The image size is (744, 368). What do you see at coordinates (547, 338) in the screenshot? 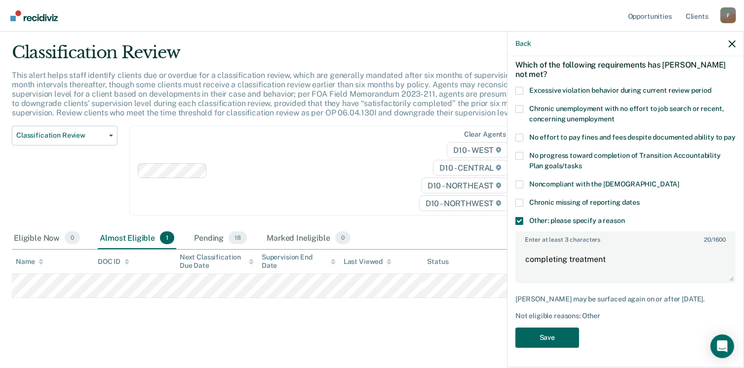
I see `button: Save` at bounding box center [547, 338].